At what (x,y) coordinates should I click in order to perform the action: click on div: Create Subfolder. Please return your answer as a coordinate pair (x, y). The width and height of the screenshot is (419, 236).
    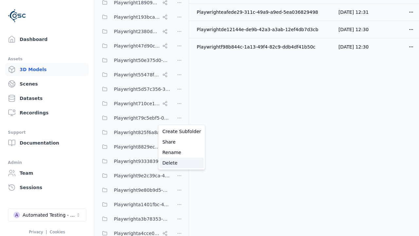
    Looking at the image, I should click on (182, 131).